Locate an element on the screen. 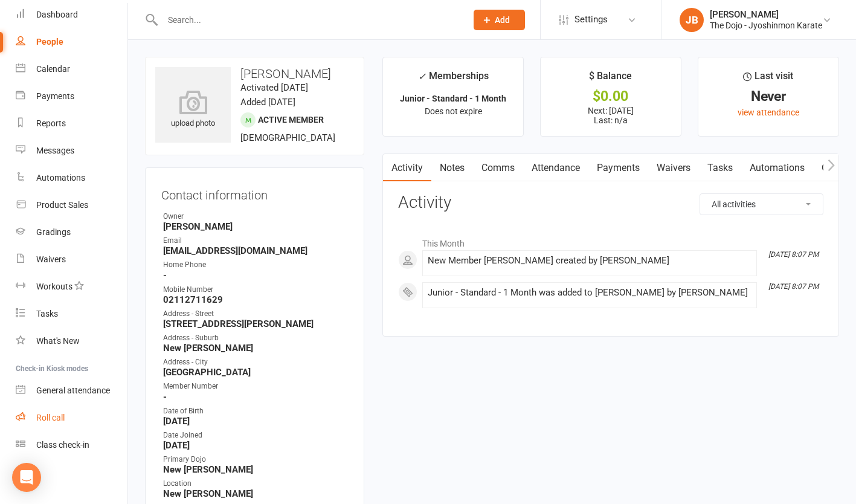 Image resolution: width=856 pixels, height=504 pixels. div: $0.00 is located at coordinates (610, 96).